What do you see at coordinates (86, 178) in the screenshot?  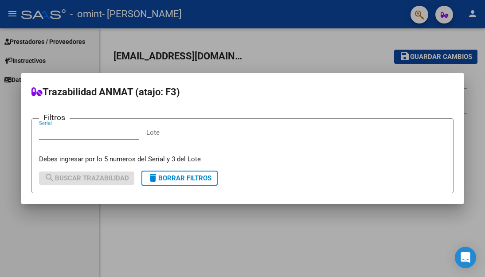 I see `span: Buscar Trazabilidad` at bounding box center [86, 178].